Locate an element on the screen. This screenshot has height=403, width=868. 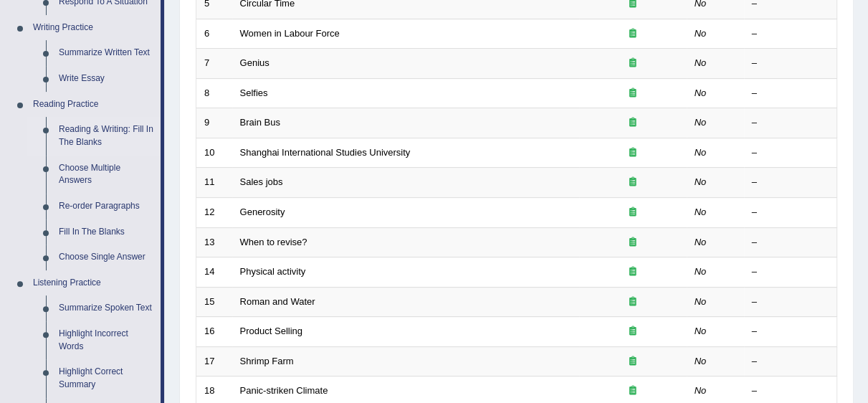
a: Highlight Correct Summary is located at coordinates (107, 378).